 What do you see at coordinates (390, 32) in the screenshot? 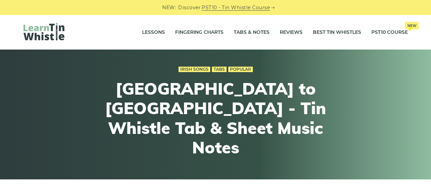
I see `a: PST10 CourseNew` at bounding box center [390, 32].